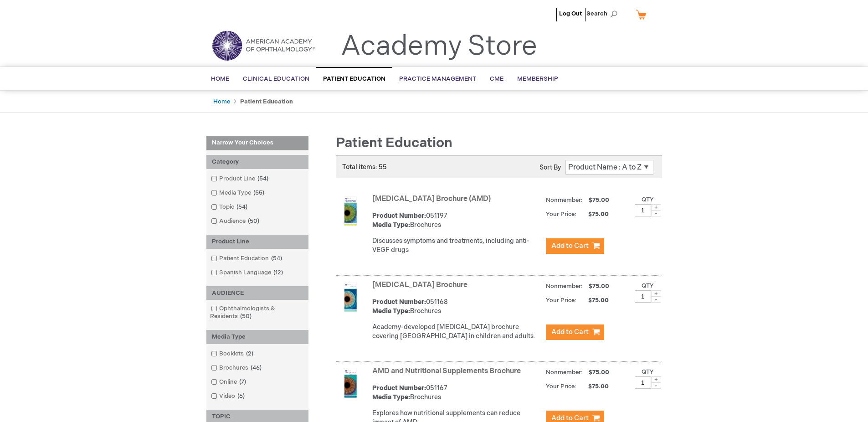 This screenshot has height=422, width=868. I want to click on strong: Patient Education, so click(266, 102).